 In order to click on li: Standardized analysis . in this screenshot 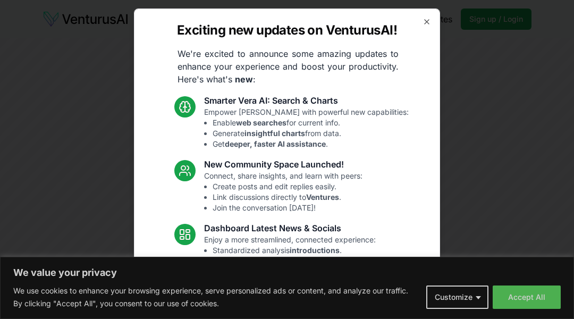, I will do `click(294, 251)`.